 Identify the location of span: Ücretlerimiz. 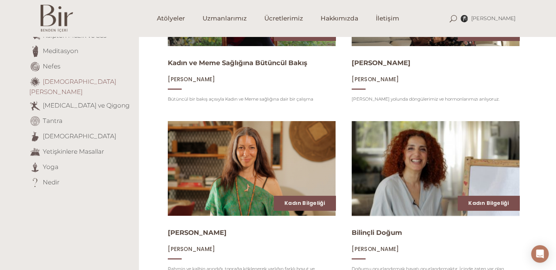
(284, 18).